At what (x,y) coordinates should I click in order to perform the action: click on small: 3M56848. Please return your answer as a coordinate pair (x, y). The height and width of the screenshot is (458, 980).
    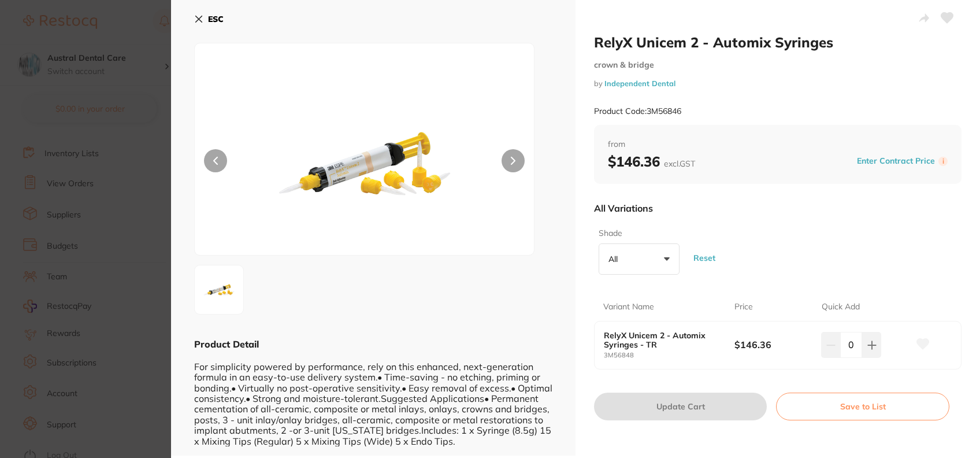
    Looking at the image, I should click on (669, 354).